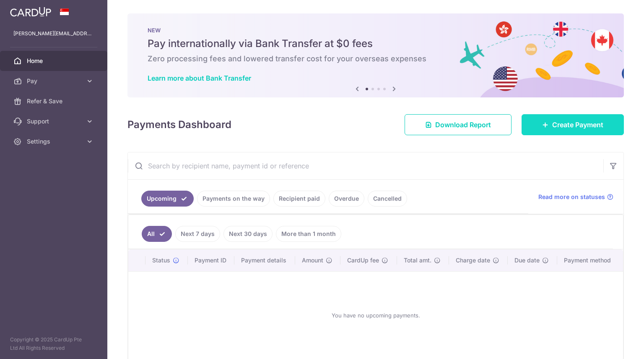 The height and width of the screenshot is (359, 644). I want to click on a: Next 7 days, so click(197, 234).